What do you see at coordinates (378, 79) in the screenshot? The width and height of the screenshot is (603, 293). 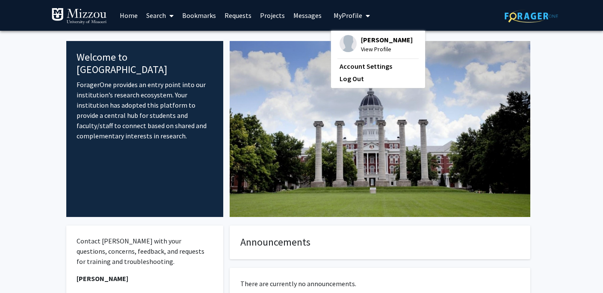 I see `a: Log Out` at bounding box center [378, 79].